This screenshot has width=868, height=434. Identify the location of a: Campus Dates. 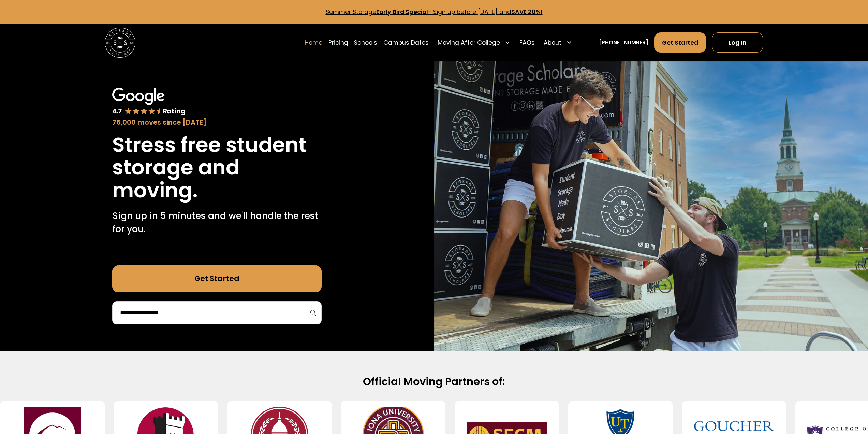
(405, 43).